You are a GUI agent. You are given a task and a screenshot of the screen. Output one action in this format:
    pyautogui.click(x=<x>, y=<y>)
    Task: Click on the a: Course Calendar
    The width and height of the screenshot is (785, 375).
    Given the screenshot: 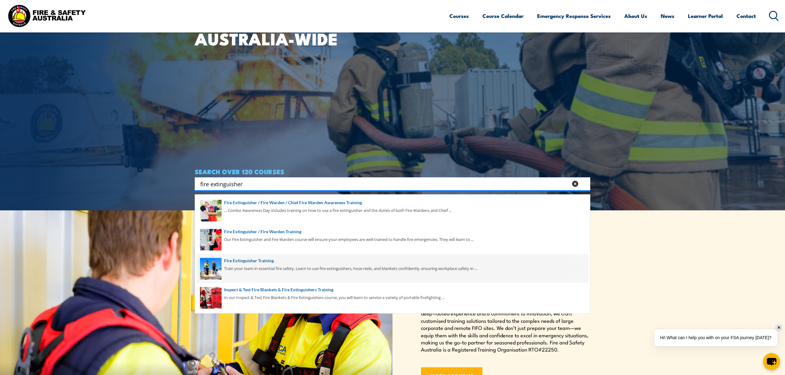 What is the action you would take?
    pyautogui.click(x=503, y=16)
    